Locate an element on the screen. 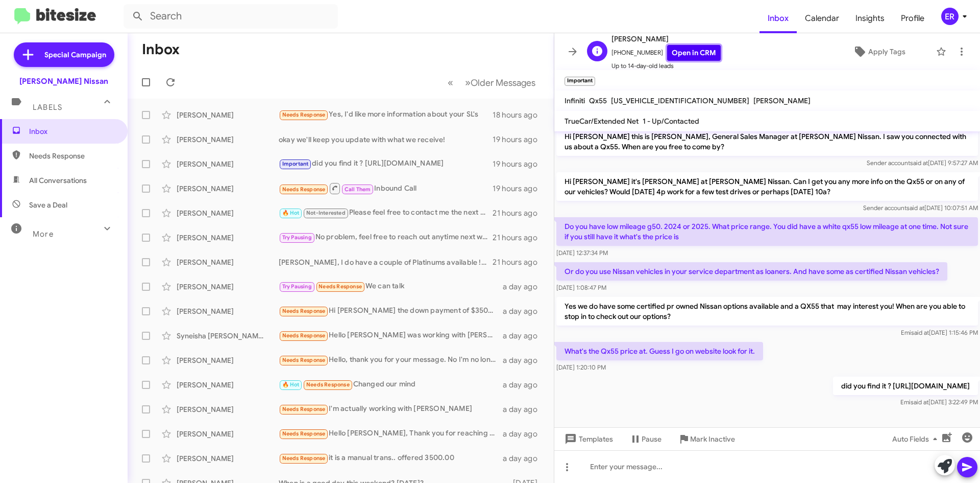 The width and height of the screenshot is (980, 483). a: Inbox is located at coordinates (778, 18).